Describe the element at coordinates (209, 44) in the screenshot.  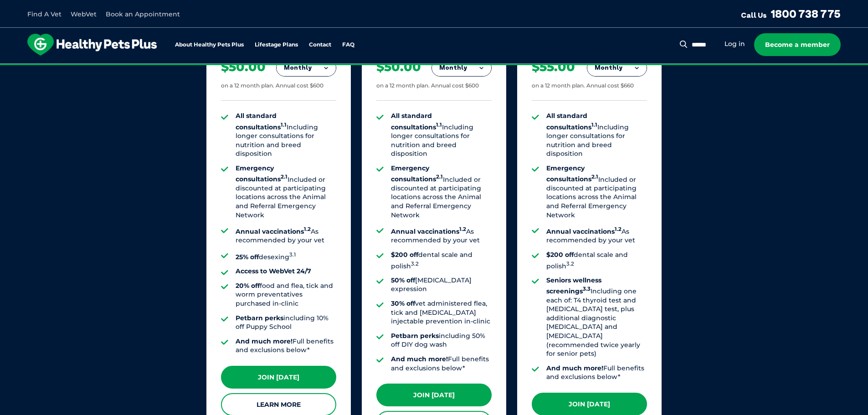
I see `a: About Healthy Pets Plus` at that location.